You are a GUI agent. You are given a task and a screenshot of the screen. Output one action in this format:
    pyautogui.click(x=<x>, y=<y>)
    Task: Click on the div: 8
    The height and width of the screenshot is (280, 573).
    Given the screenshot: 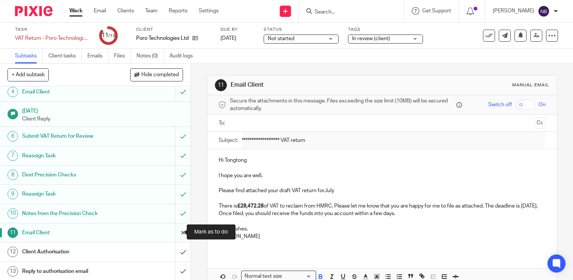 What is the action you would take?
    pyautogui.click(x=13, y=175)
    